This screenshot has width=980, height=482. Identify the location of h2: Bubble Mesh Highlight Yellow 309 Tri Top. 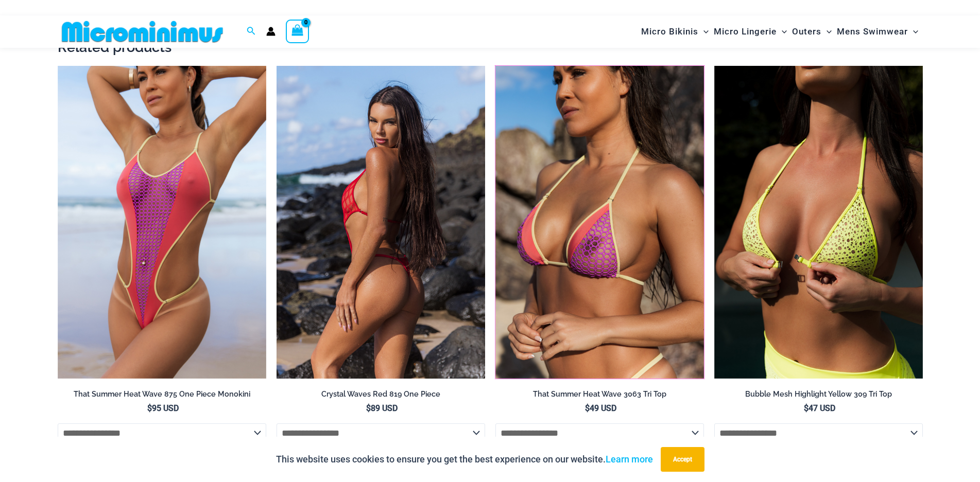
(818, 394).